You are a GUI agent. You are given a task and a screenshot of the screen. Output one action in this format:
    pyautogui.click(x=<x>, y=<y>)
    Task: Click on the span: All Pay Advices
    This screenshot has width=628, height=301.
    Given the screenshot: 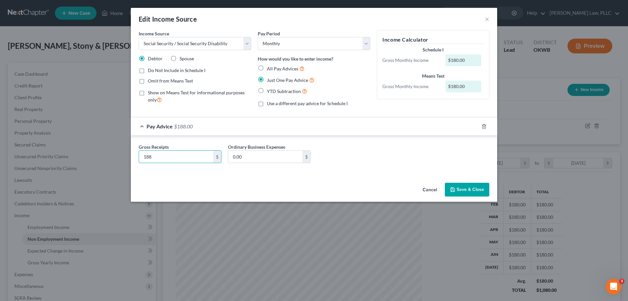 What is the action you would take?
    pyautogui.click(x=283, y=68)
    